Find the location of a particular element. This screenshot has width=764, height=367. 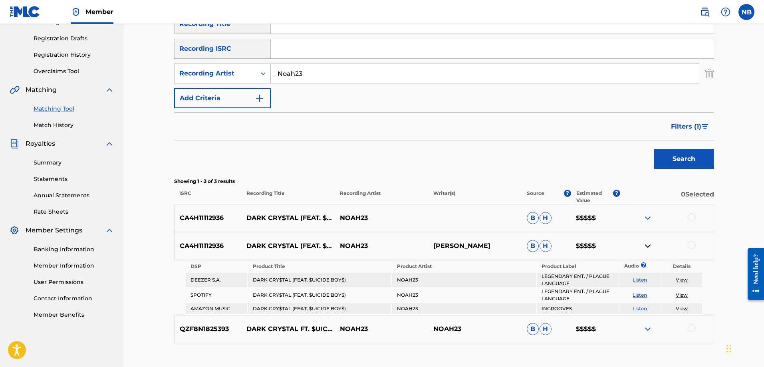

a: Contact Information is located at coordinates (74, 298).